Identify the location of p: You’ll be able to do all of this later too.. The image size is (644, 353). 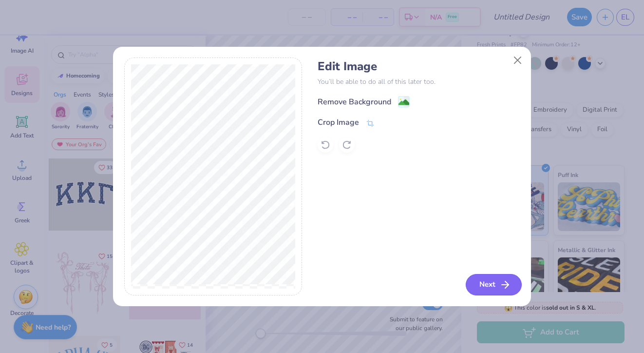
(419, 82).